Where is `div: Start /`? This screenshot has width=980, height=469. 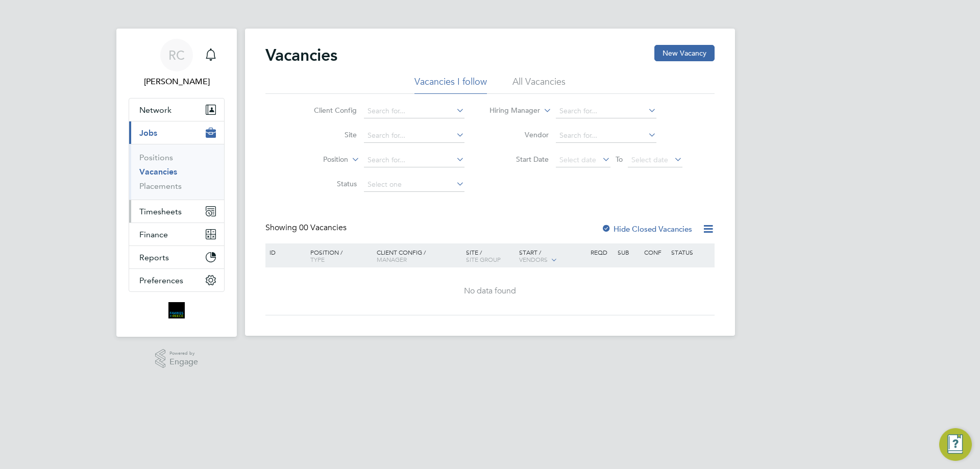 div: Start / is located at coordinates (552, 256).